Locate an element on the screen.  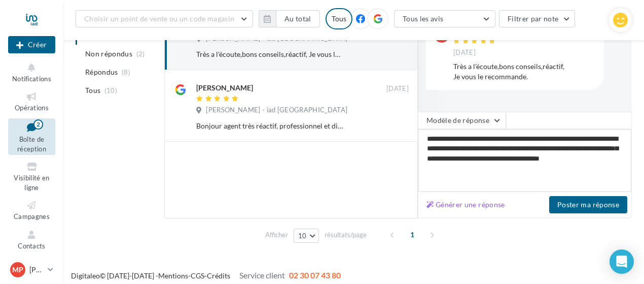
span: Tous is located at coordinates (93, 90).